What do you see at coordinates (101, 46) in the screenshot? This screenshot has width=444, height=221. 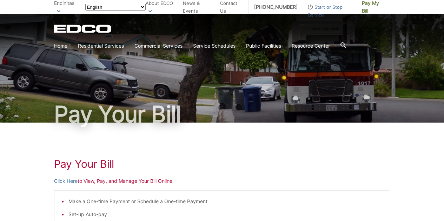 I see `a: Residential Services` at bounding box center [101, 46].